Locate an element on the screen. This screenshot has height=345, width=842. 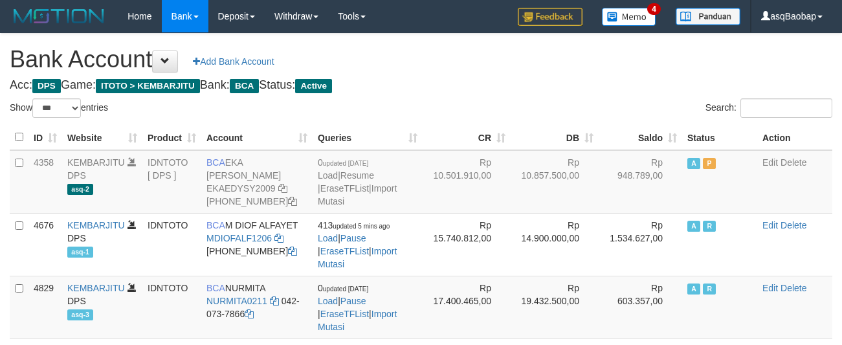
a: Copy MDIOFALF1206 to clipboard is located at coordinates (279, 238).